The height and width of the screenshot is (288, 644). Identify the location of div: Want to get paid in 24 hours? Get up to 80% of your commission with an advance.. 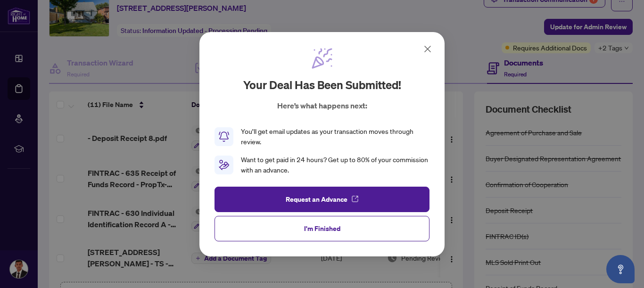
(335, 165).